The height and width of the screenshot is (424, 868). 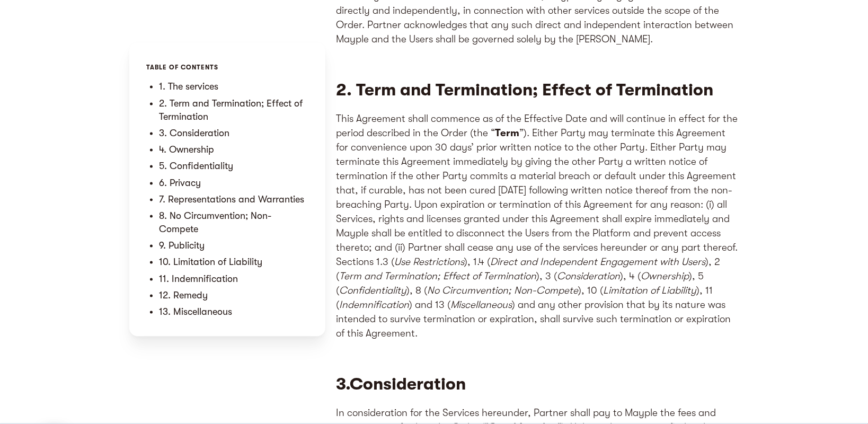 I want to click on a: 12. Remedy, so click(x=184, y=294).